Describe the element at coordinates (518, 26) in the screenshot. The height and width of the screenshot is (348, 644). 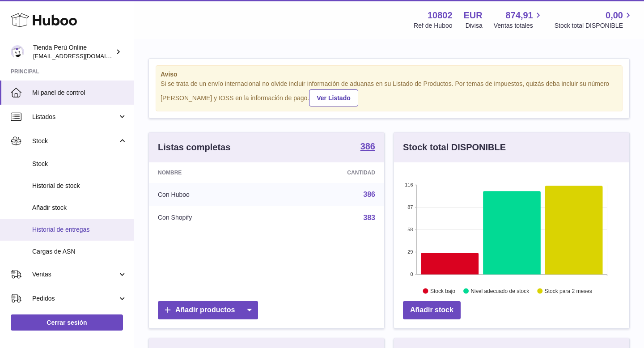
I see `span: Ventas totales` at that location.